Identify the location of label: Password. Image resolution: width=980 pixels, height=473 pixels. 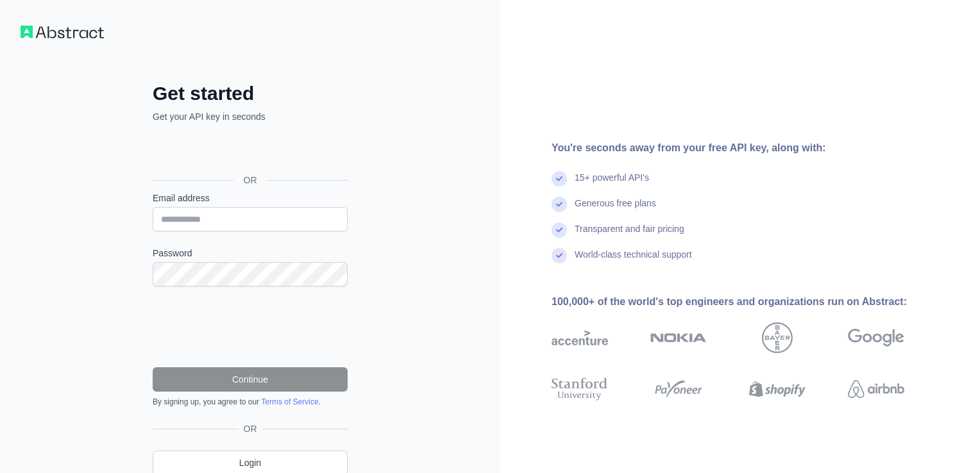
(250, 253).